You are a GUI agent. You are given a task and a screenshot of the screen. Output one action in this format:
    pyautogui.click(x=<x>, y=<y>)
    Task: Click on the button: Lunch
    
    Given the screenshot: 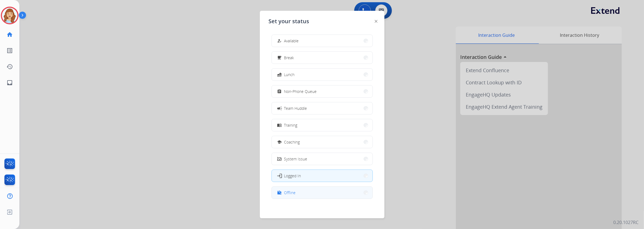 What is the action you would take?
    pyautogui.click(x=322, y=75)
    